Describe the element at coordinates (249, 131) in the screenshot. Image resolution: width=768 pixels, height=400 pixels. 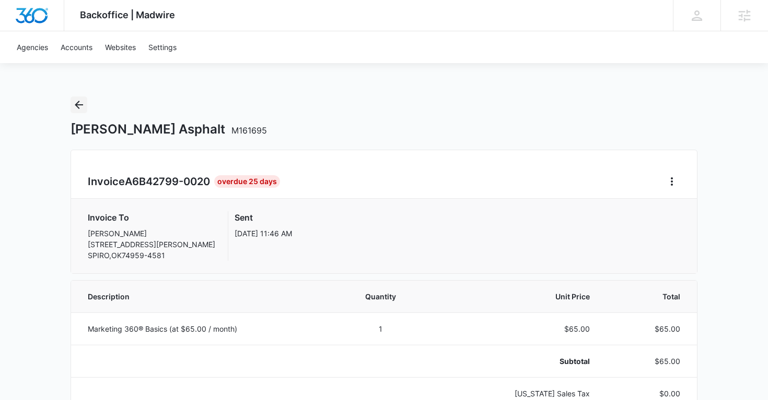
I see `span: M161695` at that location.